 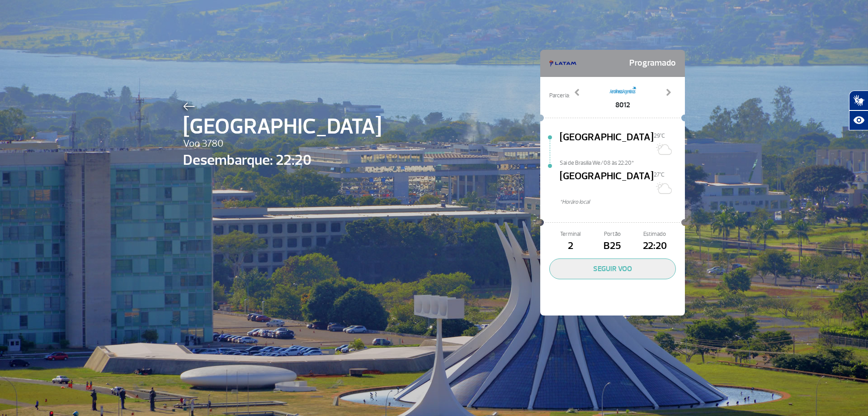 I want to click on span: Sai de Brasília We/08 às 22:20*, so click(x=622, y=162).